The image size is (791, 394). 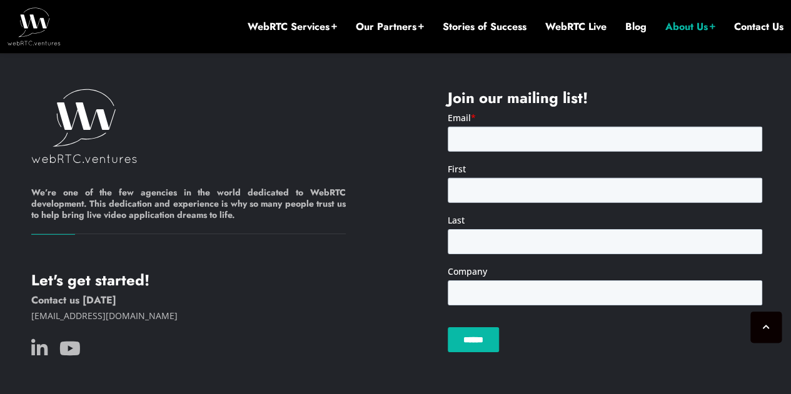 What do you see at coordinates (576, 27) in the screenshot?
I see `a: WebRTC Live` at bounding box center [576, 27].